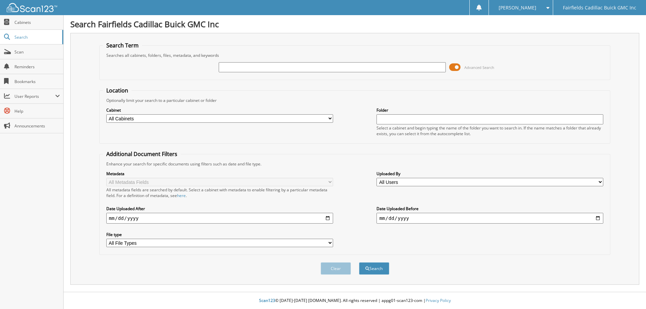 This screenshot has height=309, width=646. Describe the element at coordinates (122, 45) in the screenshot. I see `legend: Search Term` at that location.